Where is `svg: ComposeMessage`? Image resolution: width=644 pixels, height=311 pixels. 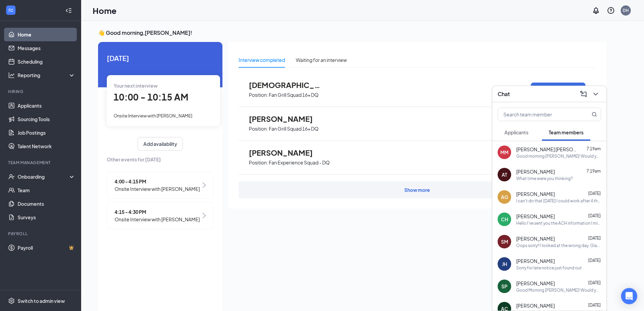 svg: ComposeMessage is located at coordinates (584, 94).